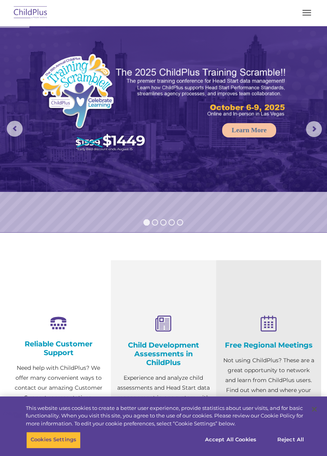 The height and width of the screenshot is (456, 327). What do you see at coordinates (249, 130) in the screenshot?
I see `a: Learn More` at bounding box center [249, 130].